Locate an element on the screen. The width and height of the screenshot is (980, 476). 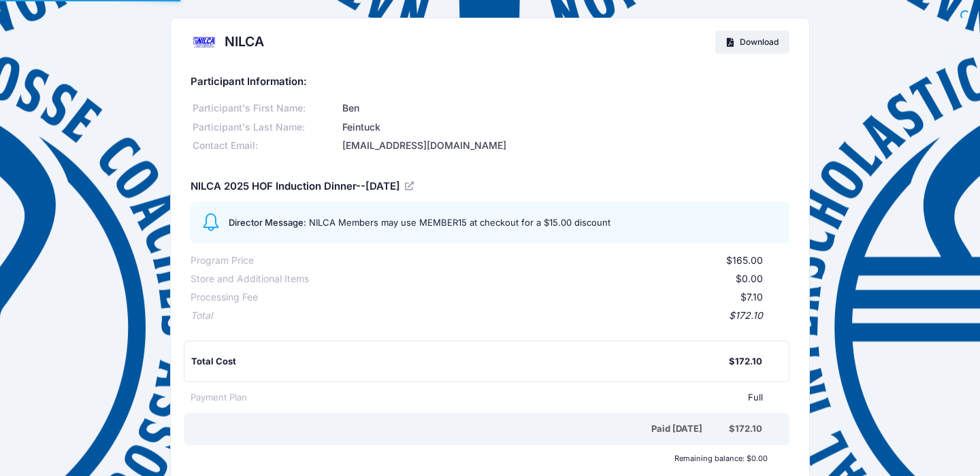
div: $0.00 is located at coordinates (535, 279).